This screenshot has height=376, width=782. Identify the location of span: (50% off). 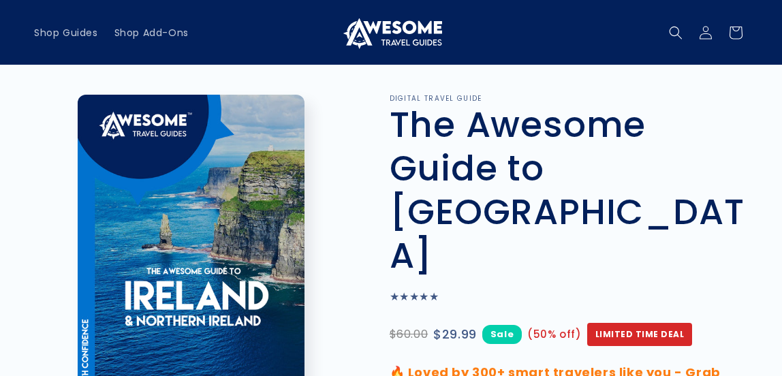
(554, 334).